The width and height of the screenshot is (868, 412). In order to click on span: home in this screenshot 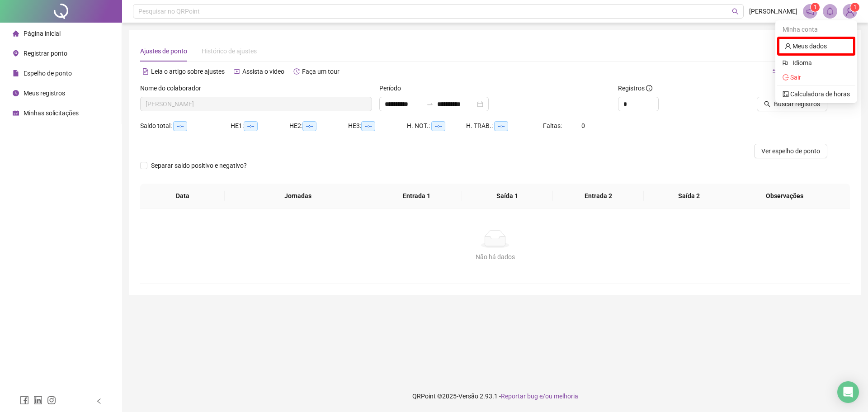, I will do `click(16, 33)`.